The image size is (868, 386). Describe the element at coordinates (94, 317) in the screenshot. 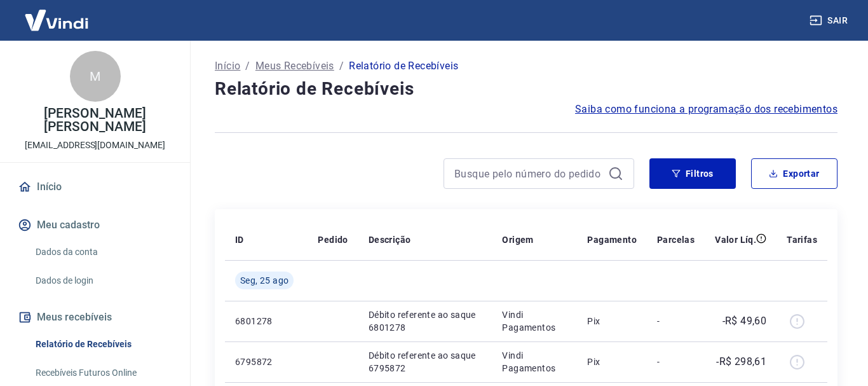

I see `button: Meus recebíveis` at that location.